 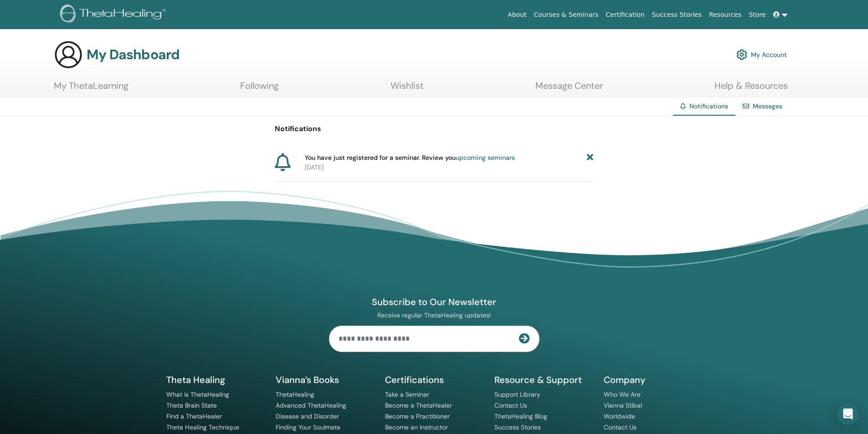 I want to click on a: Resources, so click(x=726, y=14).